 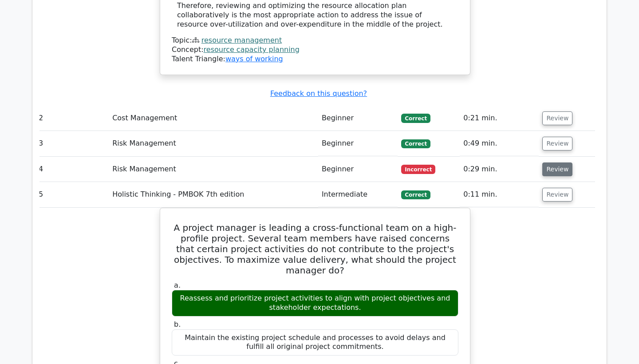 What do you see at coordinates (72, 169) in the screenshot?
I see `td: 4` at bounding box center [72, 169].